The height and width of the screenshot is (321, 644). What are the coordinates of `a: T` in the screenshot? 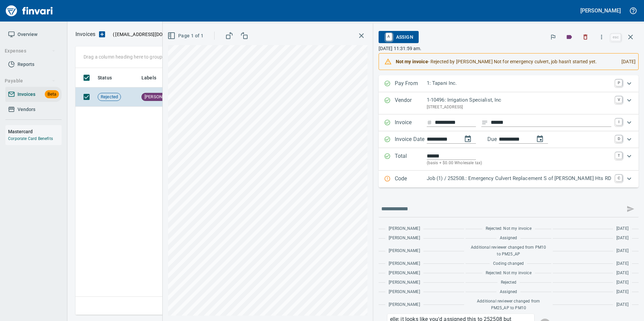 It's located at (619, 155).